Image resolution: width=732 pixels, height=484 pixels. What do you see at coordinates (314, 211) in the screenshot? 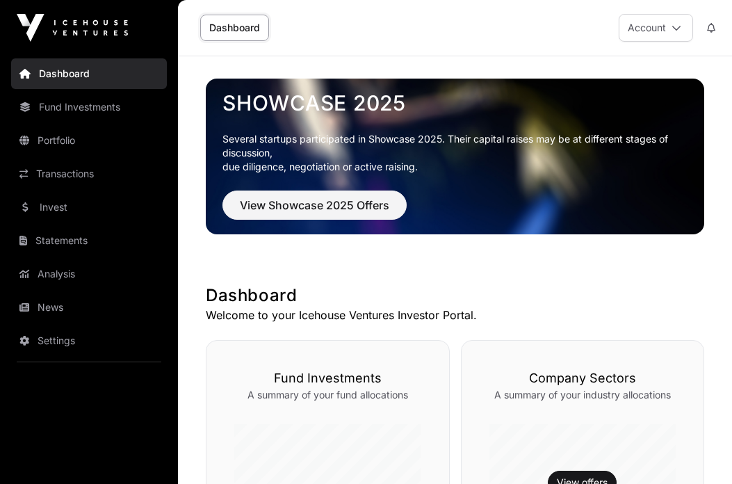
I see `a: View Showcase 2025 Offers` at bounding box center [314, 211].